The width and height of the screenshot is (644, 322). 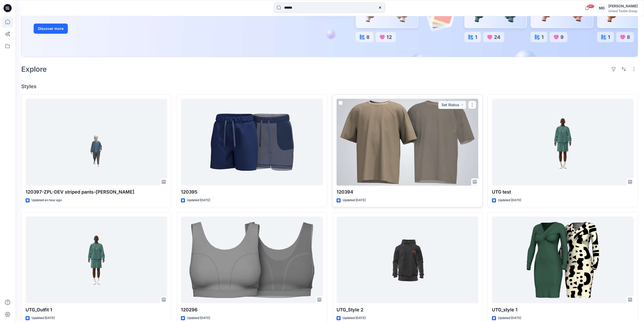 I want to click on div: United Textile Group, so click(x=623, y=11).